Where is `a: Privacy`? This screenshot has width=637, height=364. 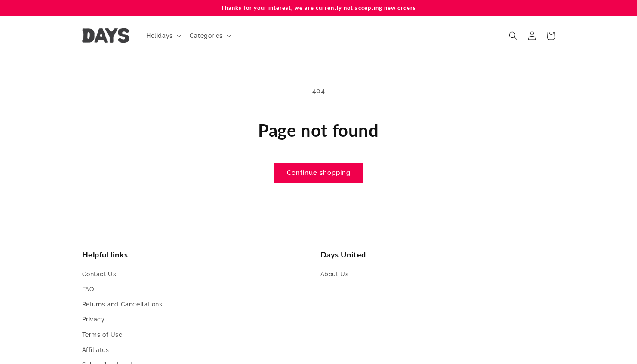 a: Privacy is located at coordinates (93, 319).